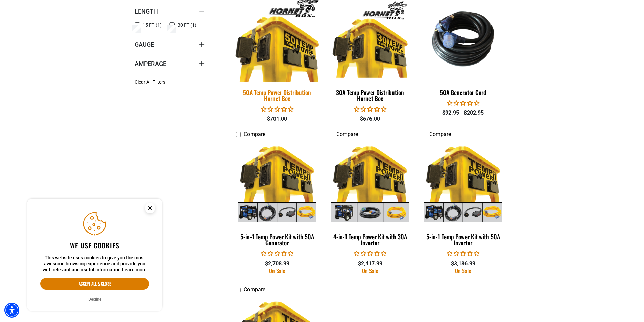 The image size is (644, 322). I want to click on div: $3,186.99, so click(463, 264).